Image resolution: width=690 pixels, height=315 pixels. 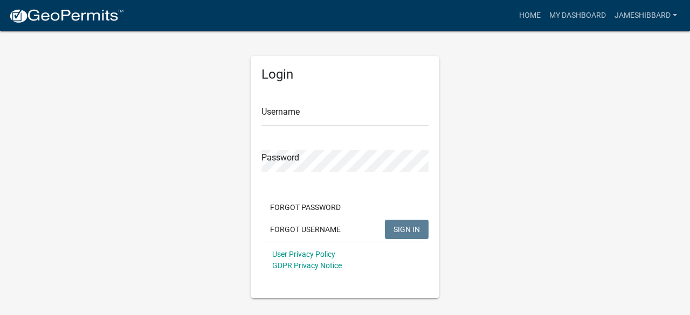 I want to click on button: Forgot Password, so click(x=305, y=207).